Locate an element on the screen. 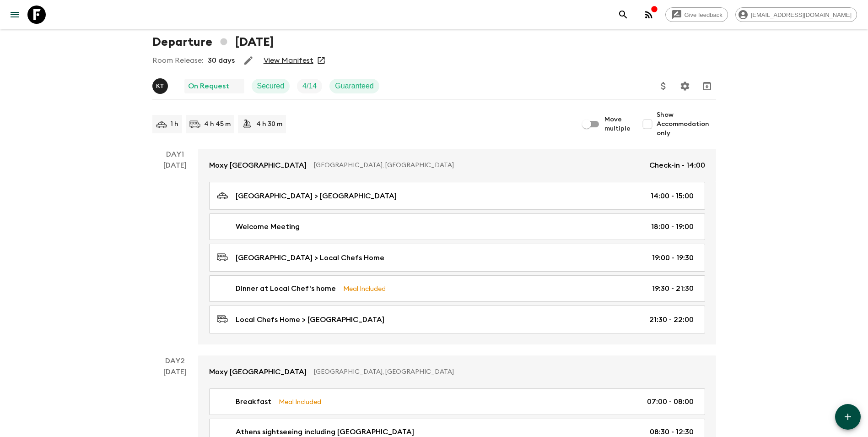 The width and height of the screenshot is (868, 437). p: 14:00 - 15:00 is located at coordinates (672, 196).